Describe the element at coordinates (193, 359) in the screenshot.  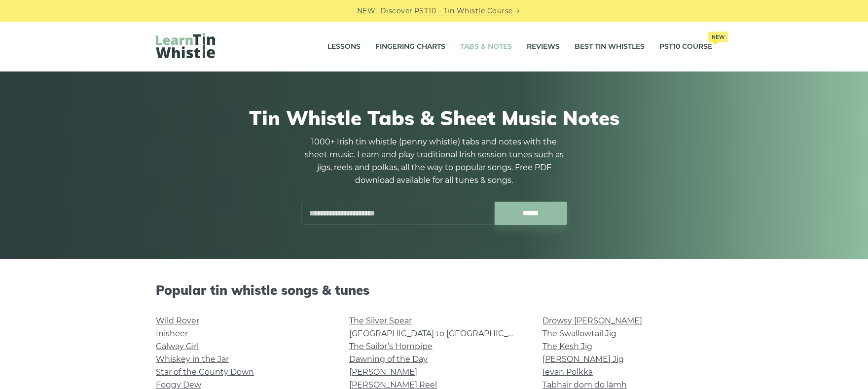
I see `a: Whiskey in the Jar` at that location.